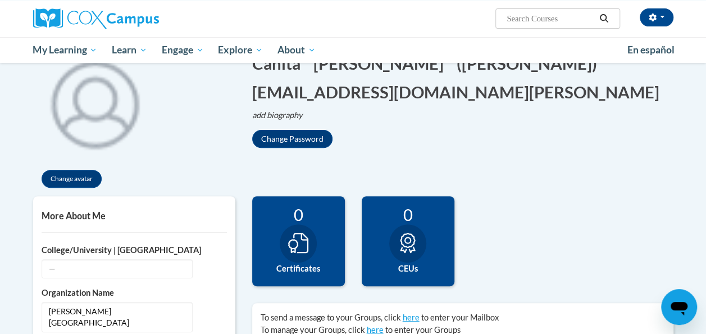 The image size is (706, 334). What do you see at coordinates (65, 50) in the screenshot?
I see `a: My Learning` at bounding box center [65, 50].